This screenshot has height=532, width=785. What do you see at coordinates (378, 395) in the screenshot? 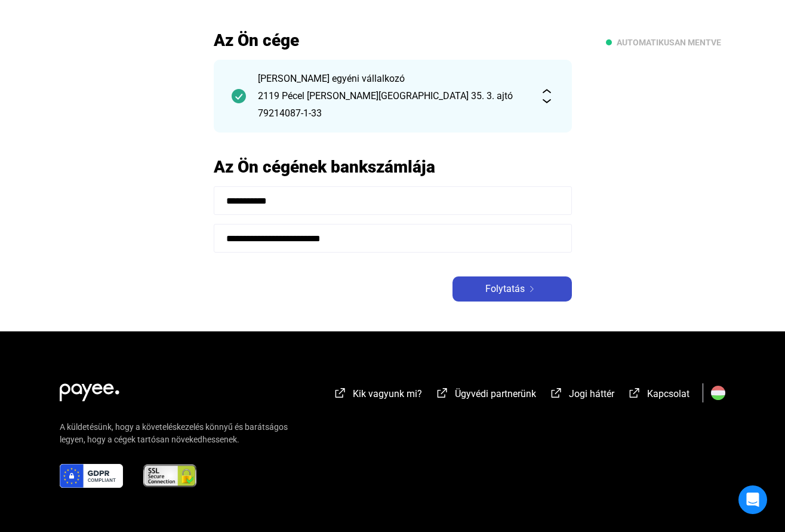
I see `a: external-link-whiteKik vagyunk mi?` at bounding box center [378, 395].